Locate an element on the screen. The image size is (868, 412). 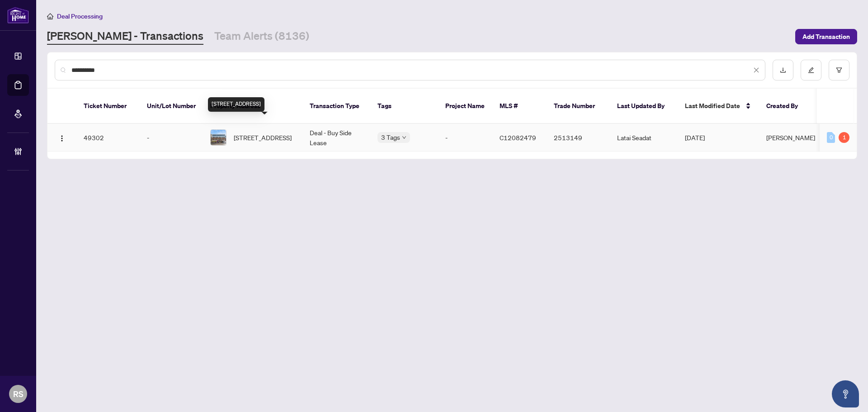
th: Unit/Lot Number is located at coordinates (171, 106).